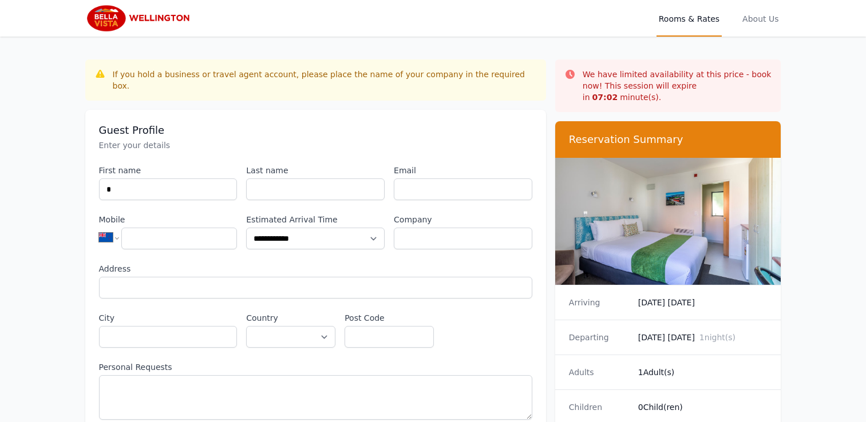 Image resolution: width=866 pixels, height=422 pixels. I want to click on label: Company, so click(463, 220).